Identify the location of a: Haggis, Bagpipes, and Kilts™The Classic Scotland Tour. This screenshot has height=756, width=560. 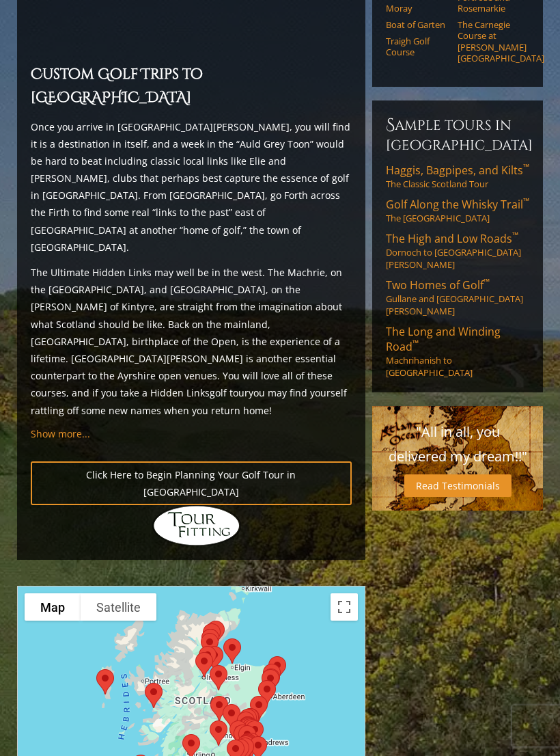
(457, 177).